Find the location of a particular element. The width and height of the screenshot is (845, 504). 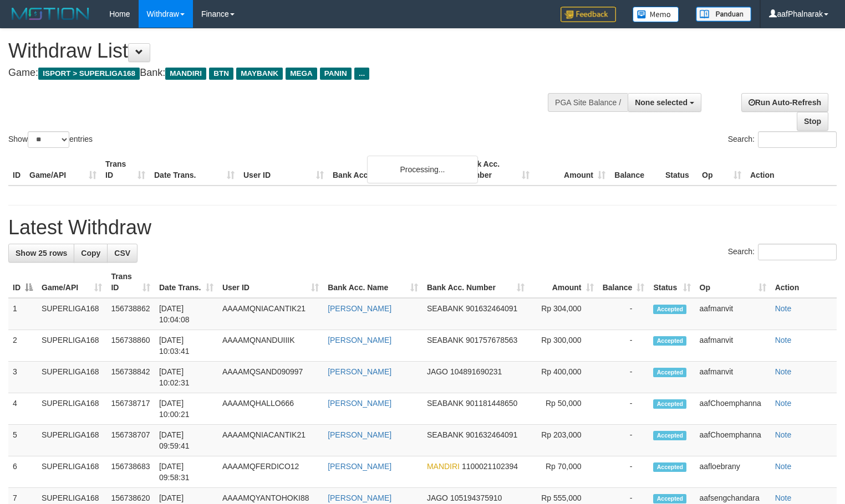

img: panduan.png is located at coordinates (723, 14).